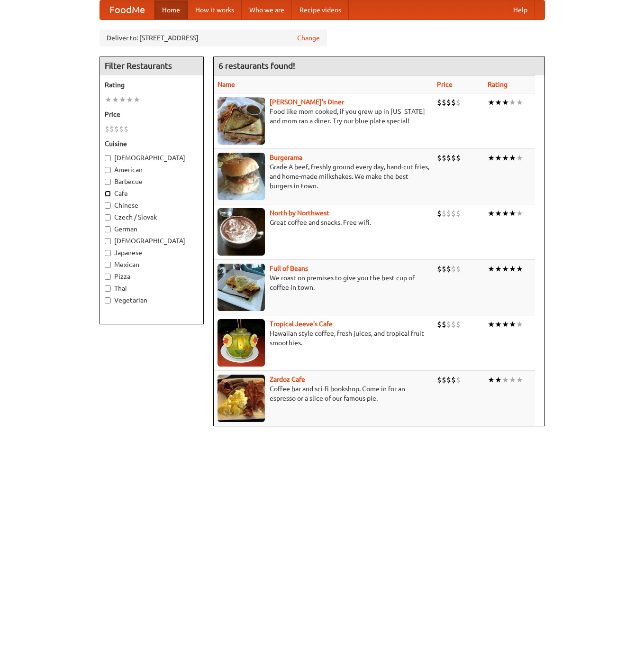  I want to click on h5: Cuisine, so click(152, 144).